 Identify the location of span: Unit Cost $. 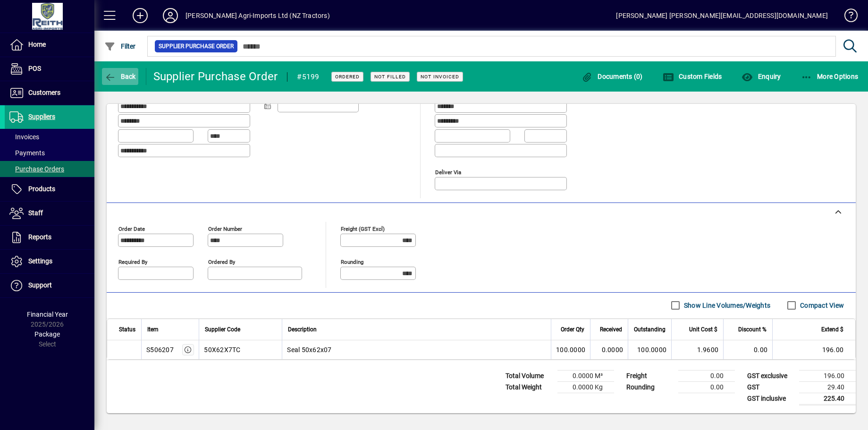
(704, 330).